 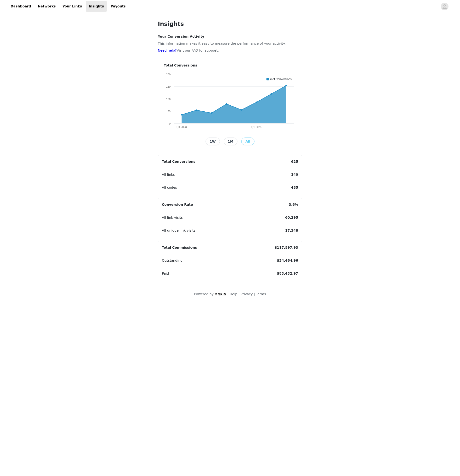 I want to click on span: All link visits, so click(x=172, y=217).